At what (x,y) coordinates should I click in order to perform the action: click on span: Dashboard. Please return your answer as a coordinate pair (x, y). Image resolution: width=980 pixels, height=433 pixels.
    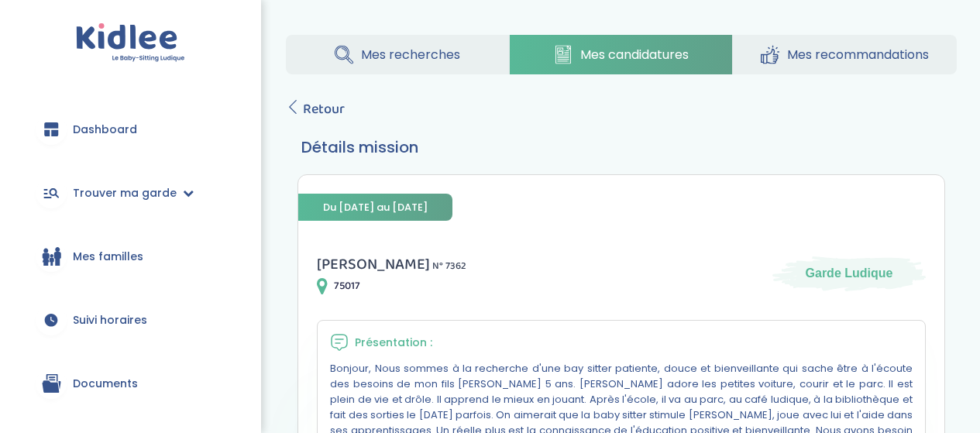
    Looking at the image, I should click on (105, 129).